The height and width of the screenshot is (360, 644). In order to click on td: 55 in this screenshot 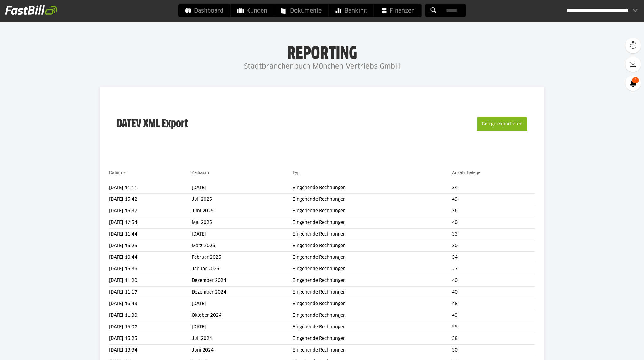, I will do `click(493, 327)`.